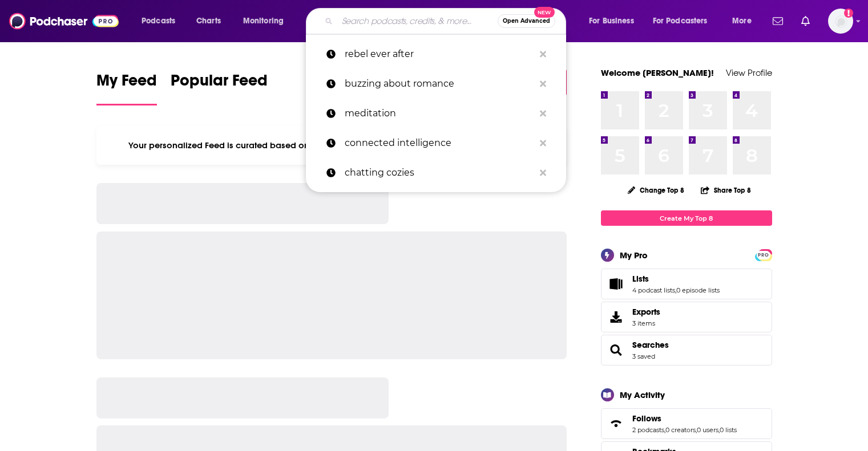 This screenshot has width=868, height=451. I want to click on span: Open Advanced, so click(526, 21).